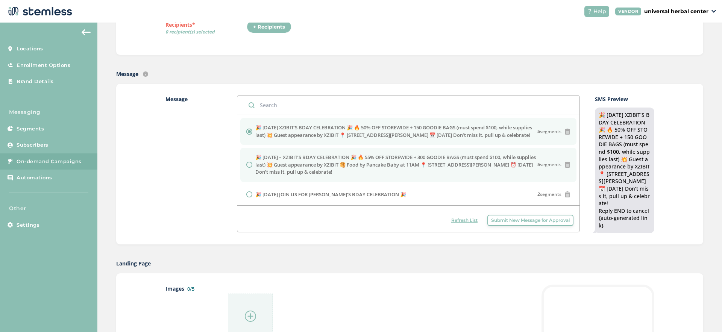 This screenshot has height=332, width=722. What do you see at coordinates (676, 11) in the screenshot?
I see `p: universal herbal center` at bounding box center [676, 11].